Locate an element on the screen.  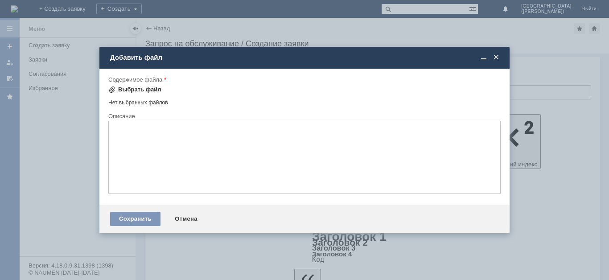
div: Выбрать файл is located at coordinates (140, 90).